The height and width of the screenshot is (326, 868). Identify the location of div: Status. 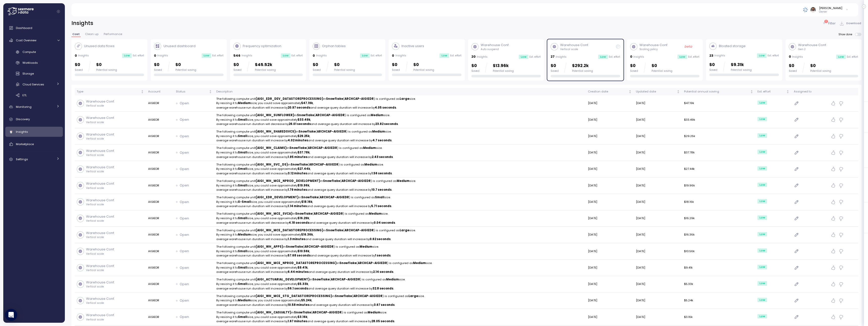
(192, 92).